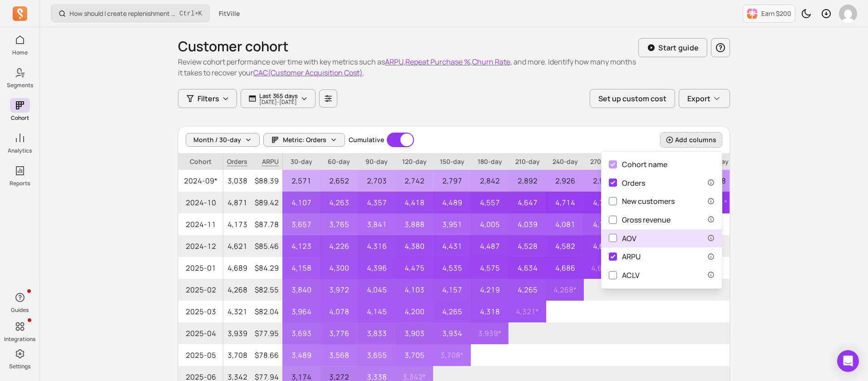  What do you see at coordinates (20, 310) in the screenshot?
I see `p: Guides` at bounding box center [20, 310].